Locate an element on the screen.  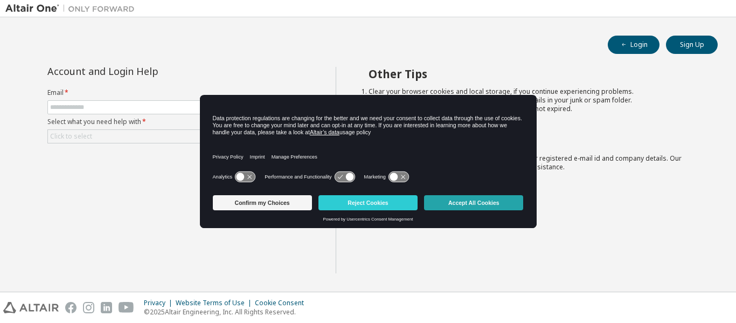
img: linkedin.svg is located at coordinates (106, 307).